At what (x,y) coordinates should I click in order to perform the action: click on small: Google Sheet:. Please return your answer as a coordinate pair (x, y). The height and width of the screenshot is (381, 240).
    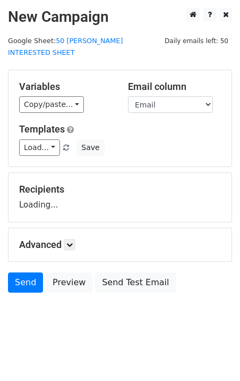
    Looking at the image, I should click on (65, 47).